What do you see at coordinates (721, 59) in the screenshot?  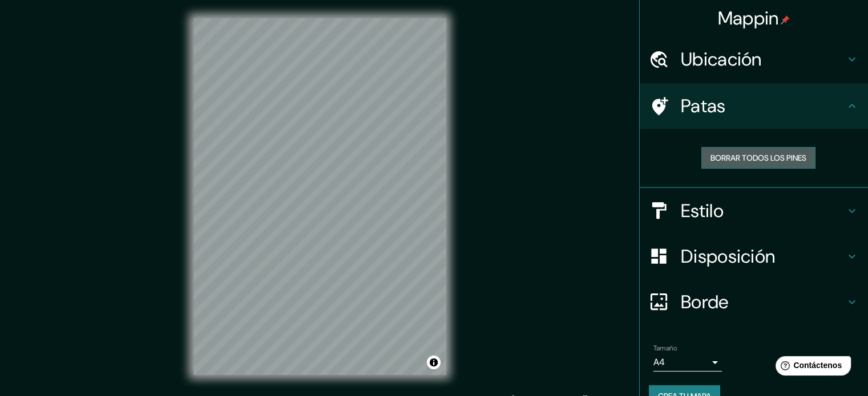 I see `font: Ubicación` at bounding box center [721, 59].